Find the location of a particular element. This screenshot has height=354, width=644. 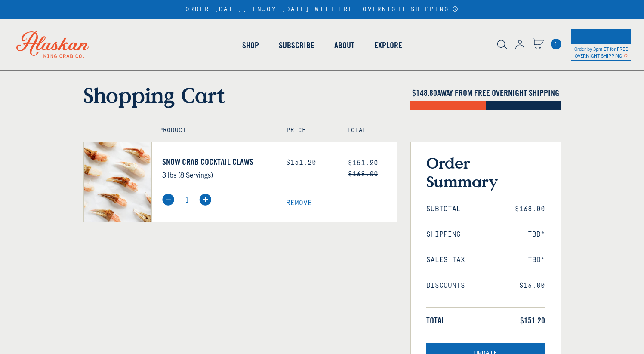

a: Snow Crab Cocktail Claws is located at coordinates (218, 162).